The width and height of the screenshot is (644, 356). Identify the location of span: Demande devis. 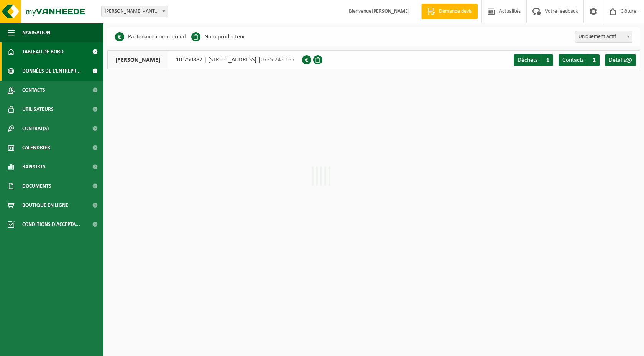
(456, 11).